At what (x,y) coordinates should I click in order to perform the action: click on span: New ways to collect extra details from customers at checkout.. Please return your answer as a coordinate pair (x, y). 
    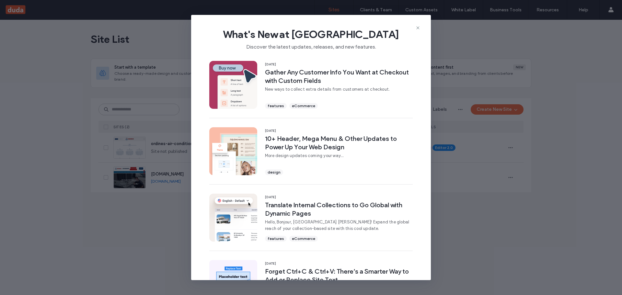
    Looking at the image, I should click on (339, 89).